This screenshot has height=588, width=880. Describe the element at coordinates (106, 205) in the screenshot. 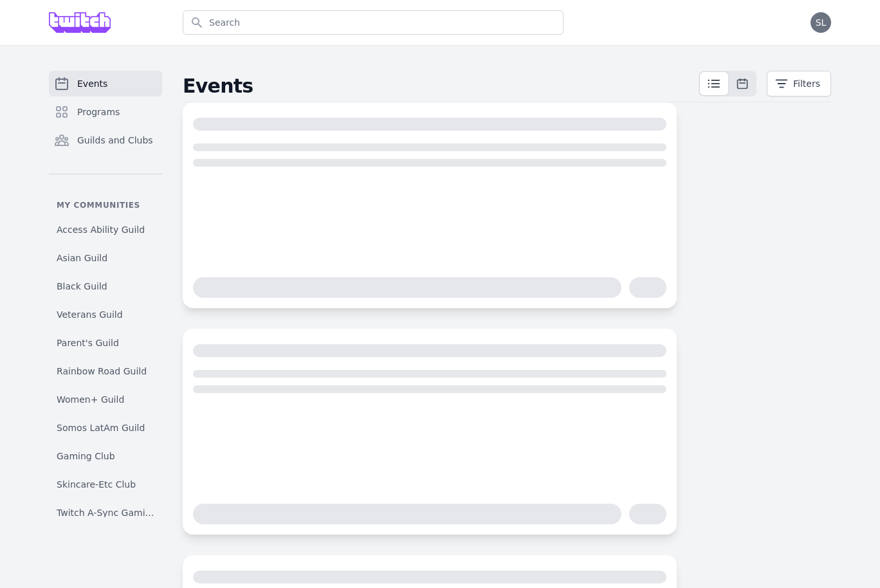

I see `p: My communities` at that location.